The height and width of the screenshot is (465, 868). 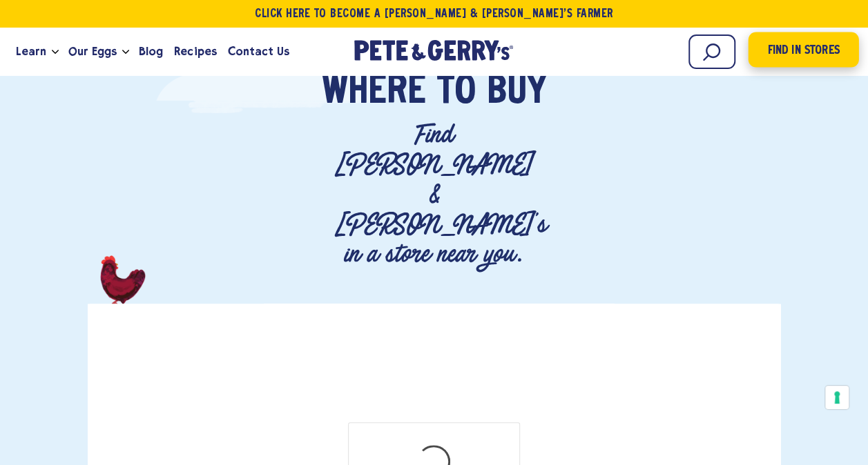 I want to click on span: Where, so click(x=373, y=93).